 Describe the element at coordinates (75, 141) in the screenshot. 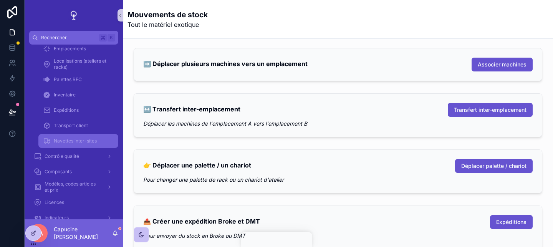

I see `span: Navettes inter-sites` at that location.